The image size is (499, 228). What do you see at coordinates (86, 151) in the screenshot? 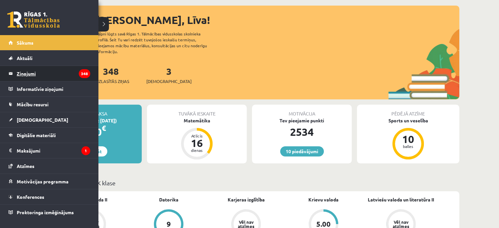
I see `i: 1` at bounding box center [86, 151].